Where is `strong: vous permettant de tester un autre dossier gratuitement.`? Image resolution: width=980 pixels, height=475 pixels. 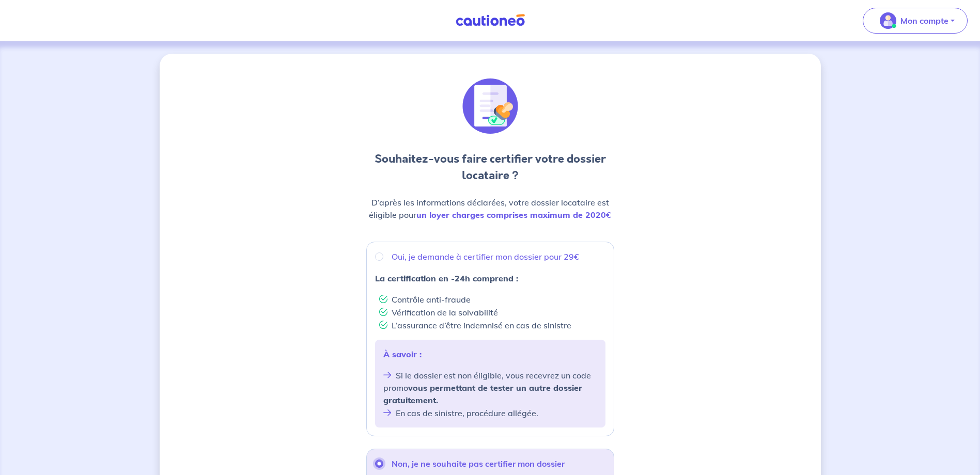 strong: vous permettant de tester un autre dossier gratuitement. is located at coordinates (483, 394).